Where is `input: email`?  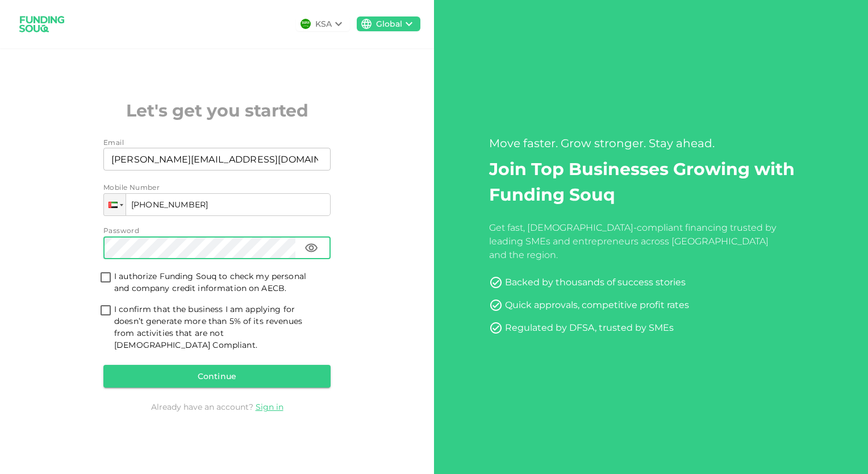
input: email is located at coordinates (211, 159).